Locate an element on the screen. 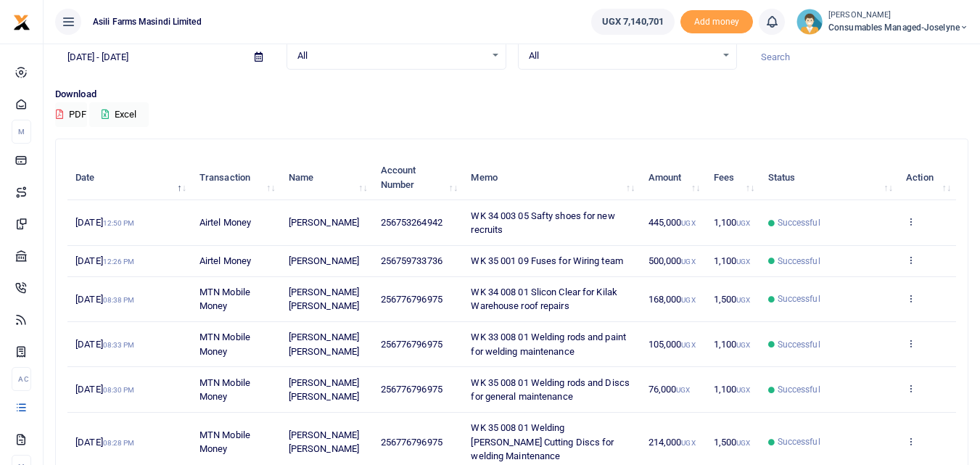 Image resolution: width=980 pixels, height=465 pixels. small: 08:30 PM is located at coordinates (119, 390).